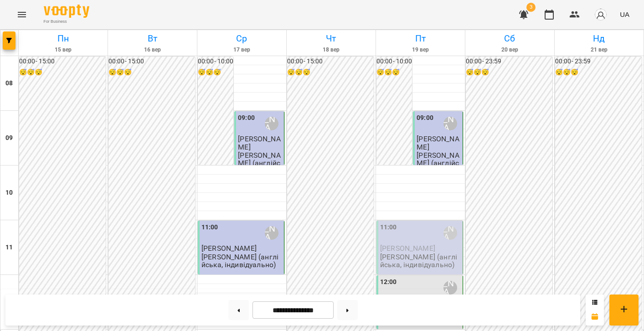  I want to click on h6: 11, so click(9, 247).